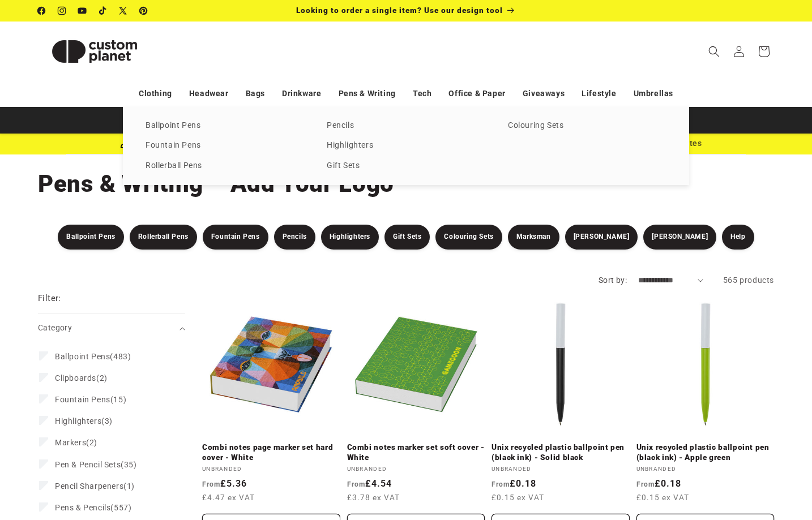  I want to click on span: 565 products, so click(748, 280).